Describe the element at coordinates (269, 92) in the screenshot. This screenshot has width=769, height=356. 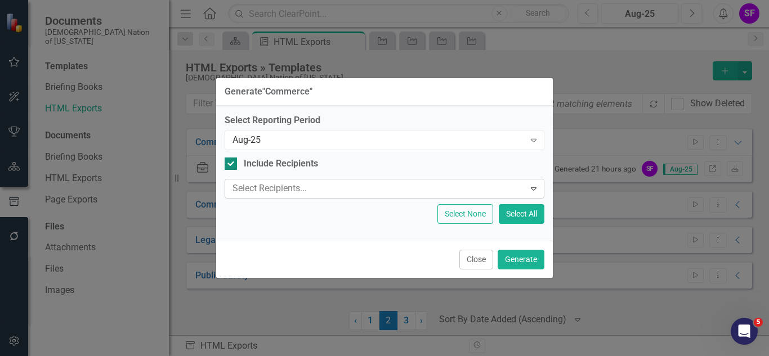
I see `div: Generate " Commerce "` at that location.